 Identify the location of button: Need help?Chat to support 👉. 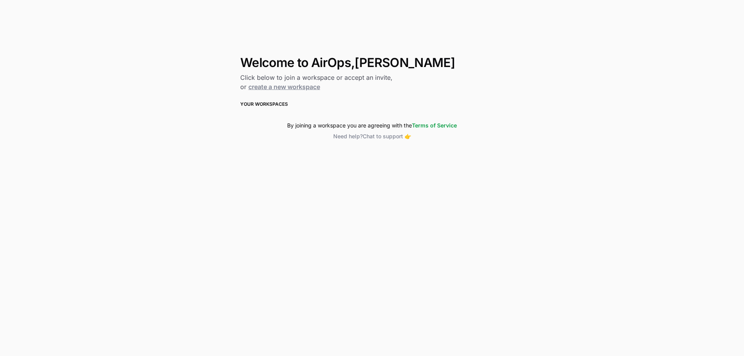
(372, 136).